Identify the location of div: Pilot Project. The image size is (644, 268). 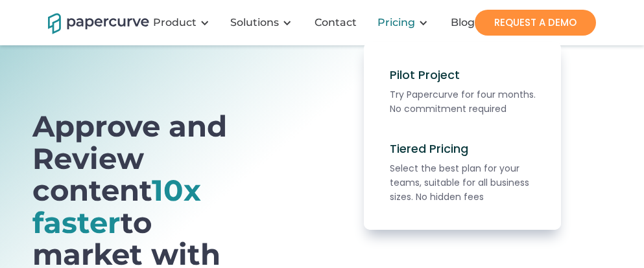
(425, 75).